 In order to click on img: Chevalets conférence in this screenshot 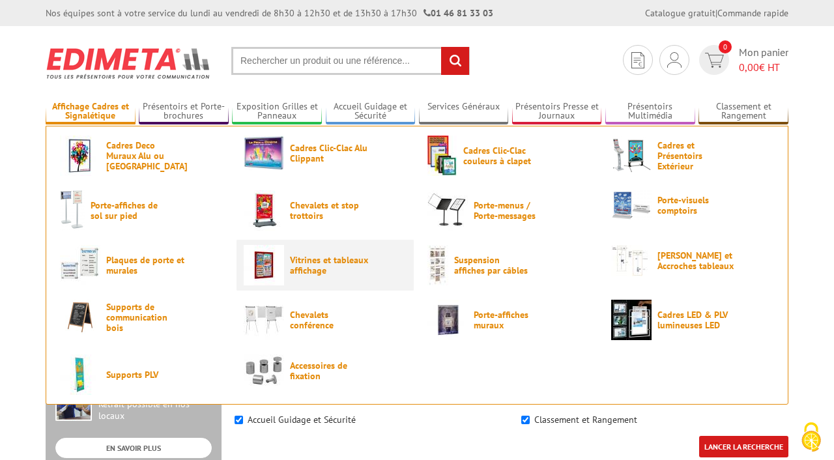, I will do `click(264, 320)`.